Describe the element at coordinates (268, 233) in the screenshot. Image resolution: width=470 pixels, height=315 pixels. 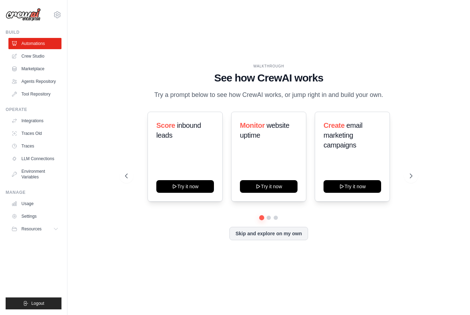
I see `button: Skip and explore on my own` at that location.